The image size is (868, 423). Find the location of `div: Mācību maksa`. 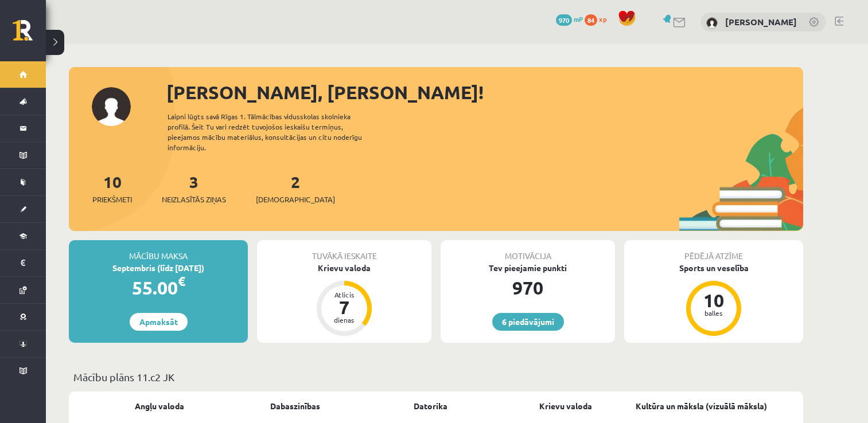

div: Mācību maksa is located at coordinates (158, 251).